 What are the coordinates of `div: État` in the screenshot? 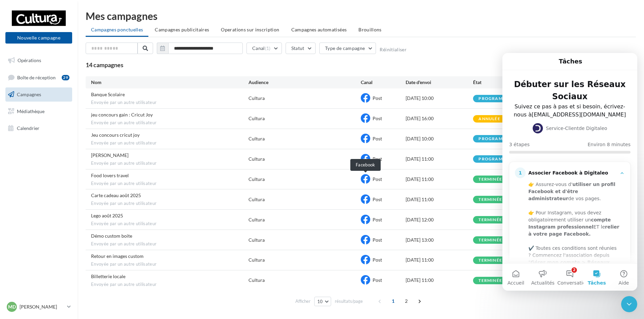 It's located at (507, 82).